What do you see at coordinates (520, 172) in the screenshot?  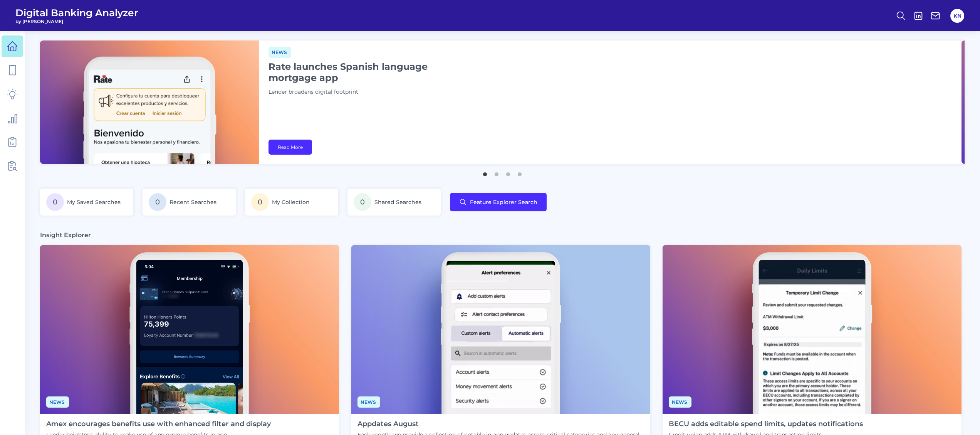 I see `button: 4` at bounding box center [520, 172].